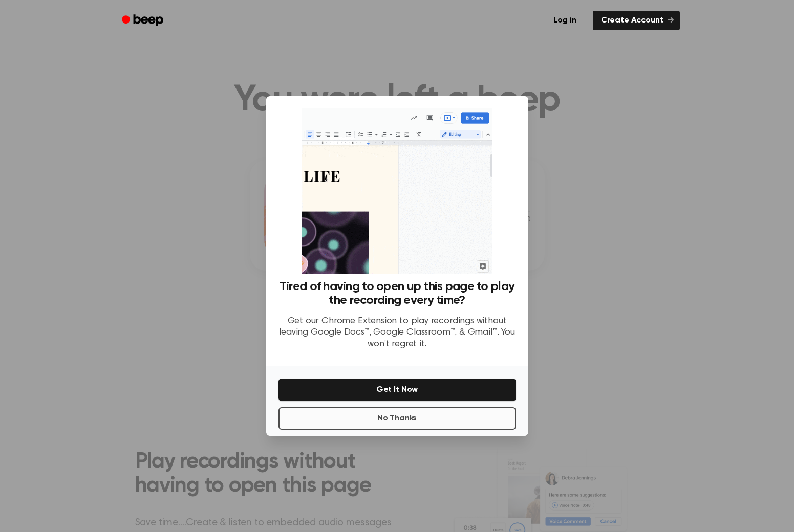 Image resolution: width=794 pixels, height=532 pixels. I want to click on a: Log in, so click(565, 20).